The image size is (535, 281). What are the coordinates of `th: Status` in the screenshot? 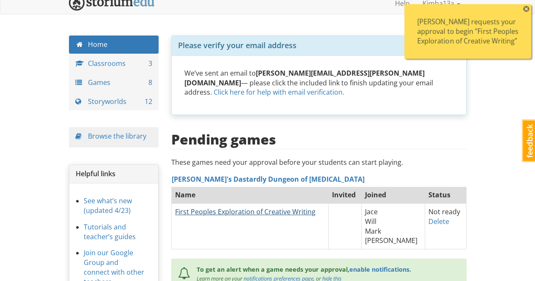 It's located at (445, 195).